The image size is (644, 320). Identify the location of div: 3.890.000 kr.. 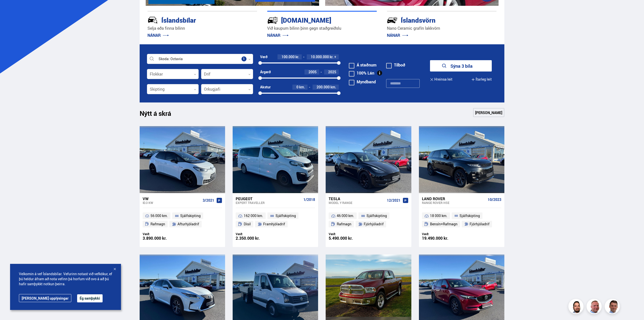
(162, 239).